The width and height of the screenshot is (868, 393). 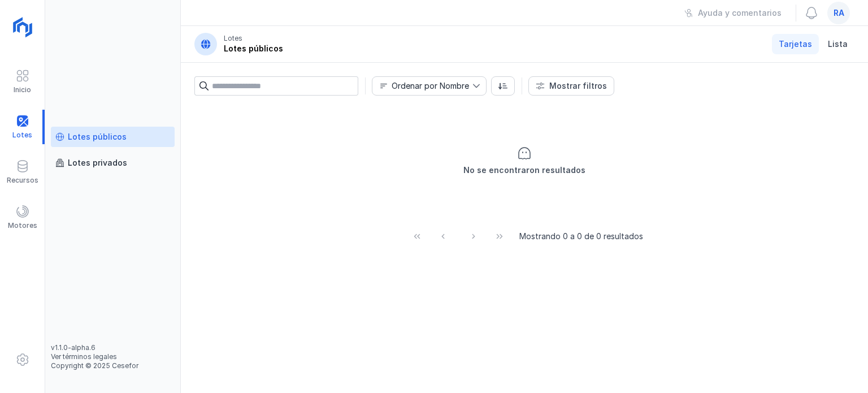 I want to click on a: Ver términos legales, so click(x=84, y=356).